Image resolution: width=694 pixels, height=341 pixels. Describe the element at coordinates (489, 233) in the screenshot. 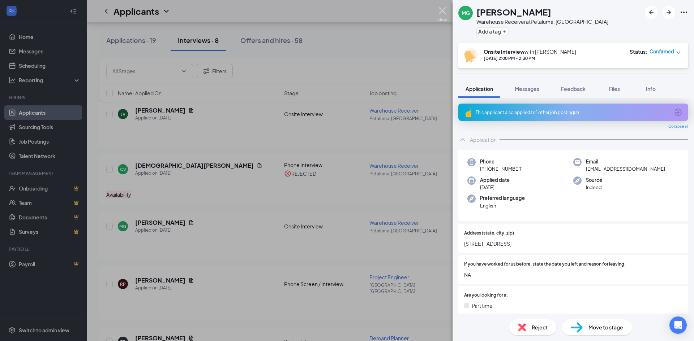

I see `span: Address (state, city, zip)` at that location.